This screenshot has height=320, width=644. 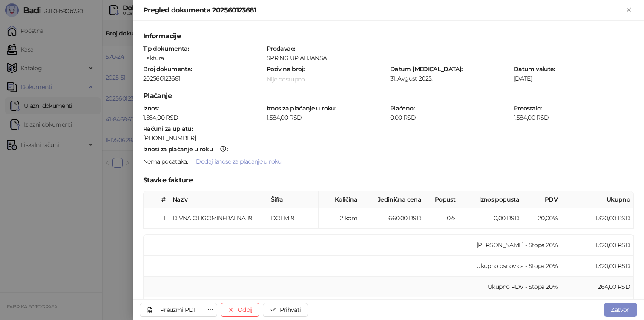 I want to click on button: Prihvati, so click(x=285, y=310).